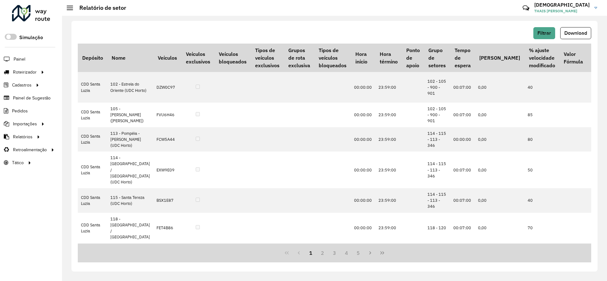 This screenshot has width=607, height=281. Describe the element at coordinates (299, 58) in the screenshot. I see `th: Grupos de rota exclusiva` at that location.